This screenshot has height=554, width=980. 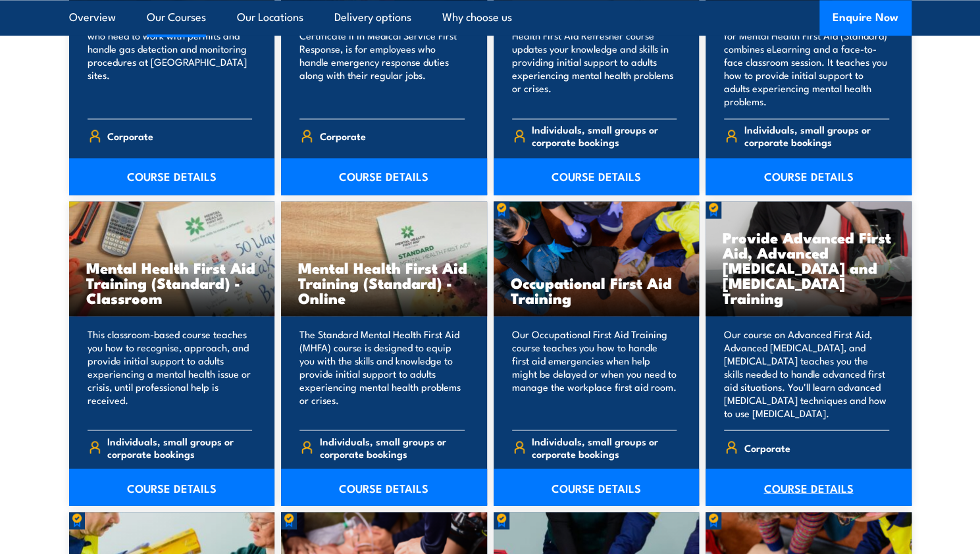 What do you see at coordinates (382, 373) in the screenshot?
I see `p: The Standard Mental Health First Aid (MHFA) course is designed to equip you with the skills and k...` at bounding box center [382, 373].